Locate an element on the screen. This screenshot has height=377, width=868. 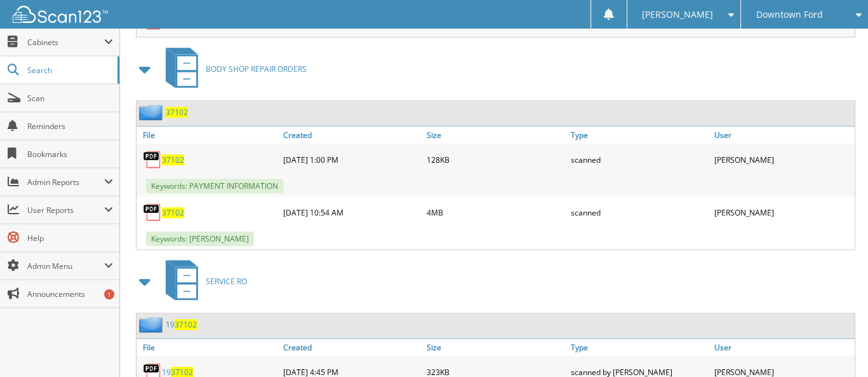
span: Keywords: PAYMENT INFORMATION is located at coordinates (215, 186).